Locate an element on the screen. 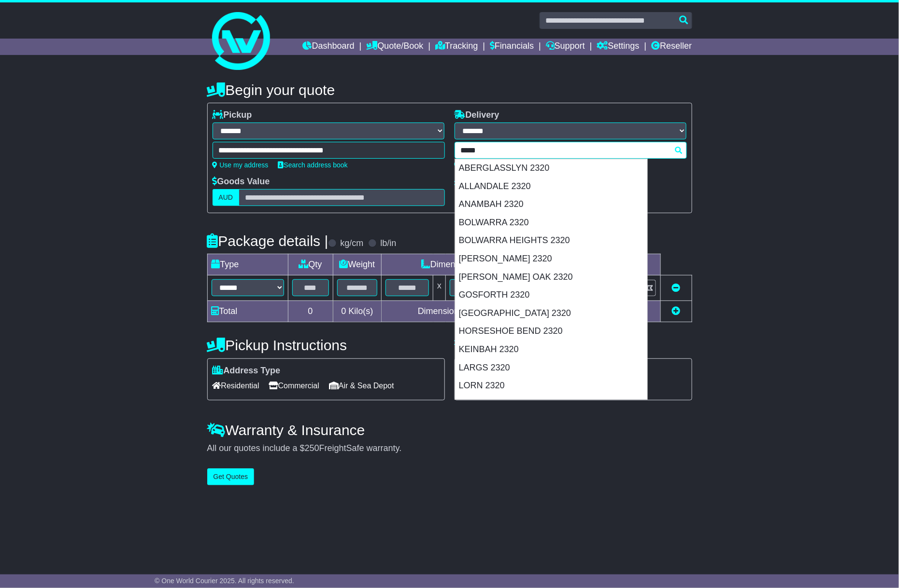 This screenshot has width=899, height=588. a: Support is located at coordinates (565, 47).